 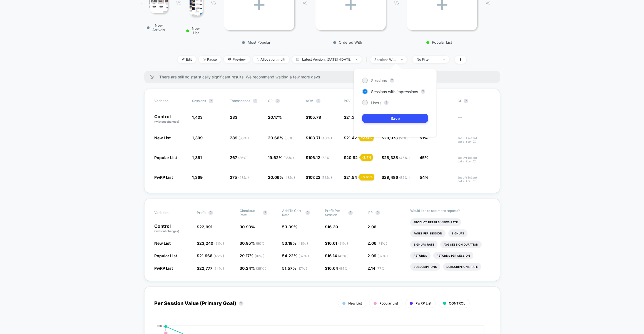 What do you see at coordinates (295, 243) in the screenshot?
I see `span: 53.18 %` at bounding box center [295, 243].